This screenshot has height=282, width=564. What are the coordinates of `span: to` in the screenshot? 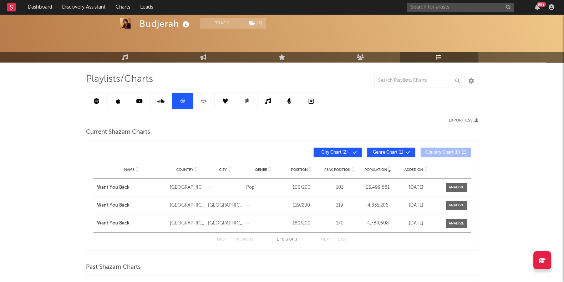 It's located at (282, 239).